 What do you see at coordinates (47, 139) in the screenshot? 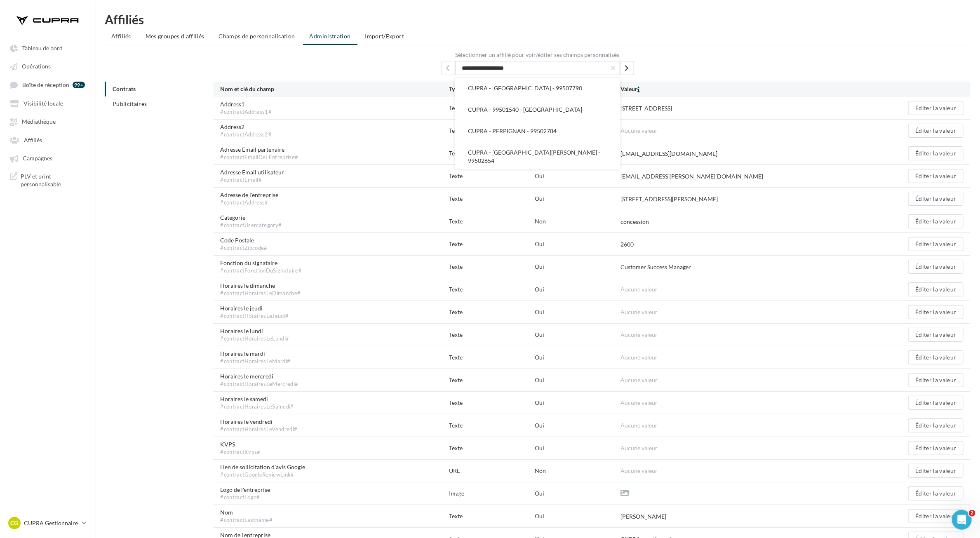
I see `a: Affiliés` at bounding box center [47, 139].